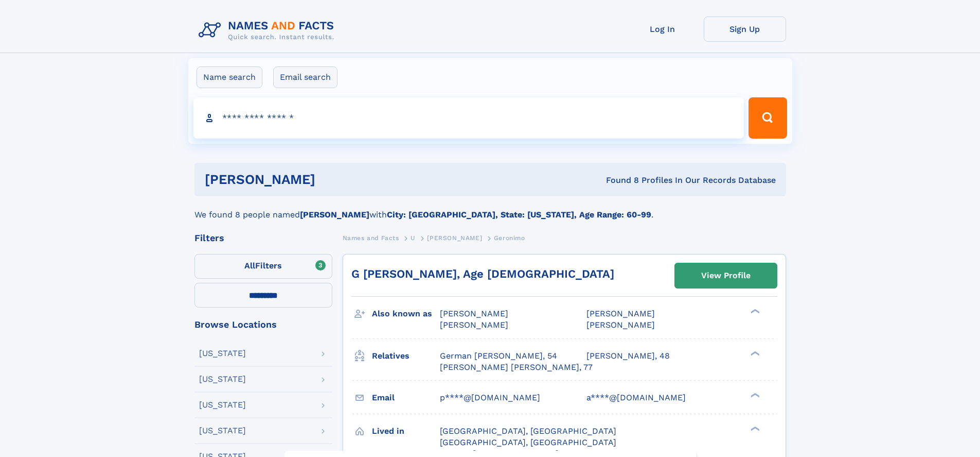 The image size is (980, 457). What do you see at coordinates (618, 180) in the screenshot?
I see `div: Found 8 Profiles In Our Records Database` at bounding box center [618, 180].